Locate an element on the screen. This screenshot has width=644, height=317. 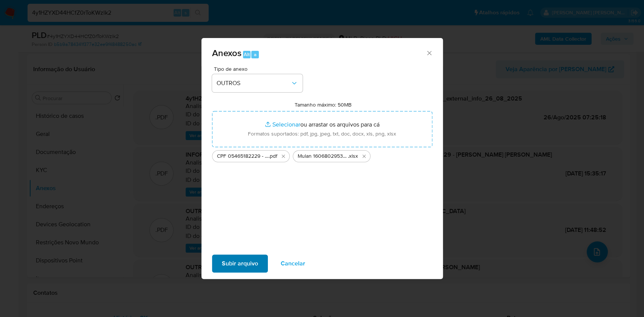
label: Tamanho máximo: 50MB is located at coordinates (323, 105).